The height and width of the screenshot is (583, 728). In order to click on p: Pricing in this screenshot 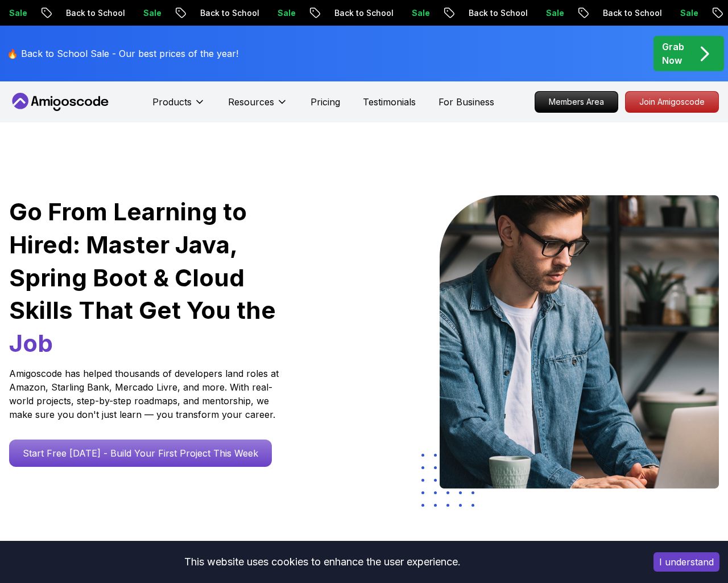, I will do `click(325, 102)`.